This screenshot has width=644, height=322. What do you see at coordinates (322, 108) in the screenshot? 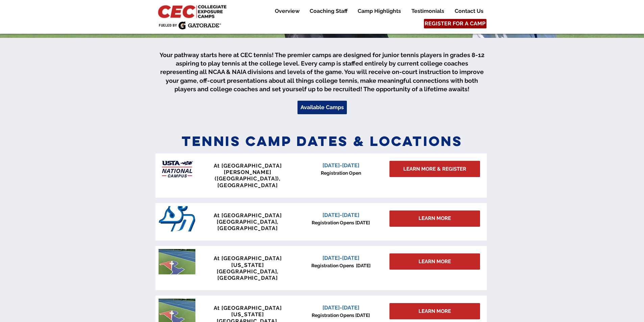
I see `span: Available Camps` at bounding box center [322, 108].